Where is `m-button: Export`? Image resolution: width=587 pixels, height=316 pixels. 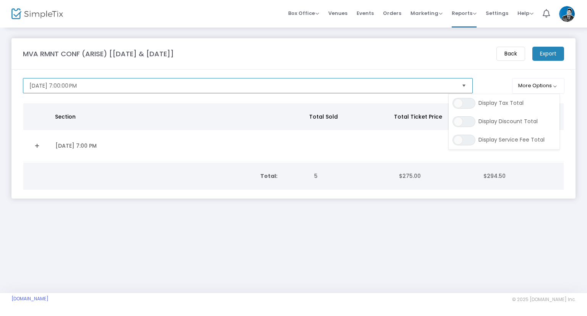
m-button: Export is located at coordinates (548, 54).